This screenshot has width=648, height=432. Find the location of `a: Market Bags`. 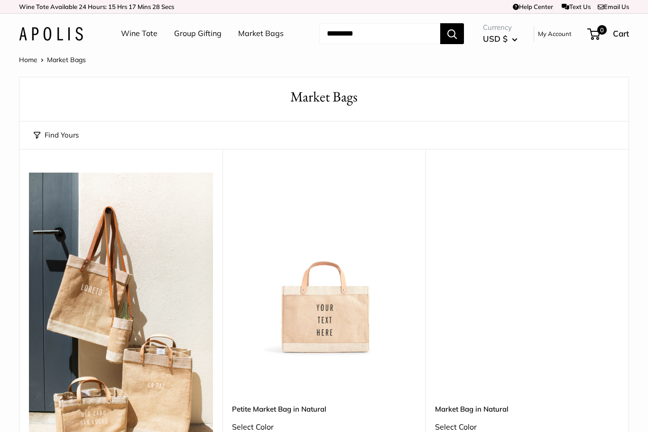

a: Market Bags is located at coordinates (261, 34).